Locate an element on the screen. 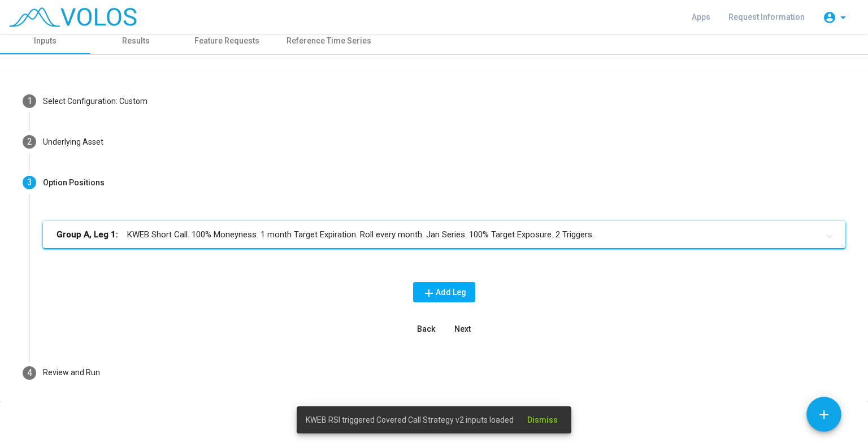 The width and height of the screenshot is (868, 447). button: Next is located at coordinates (462, 329).